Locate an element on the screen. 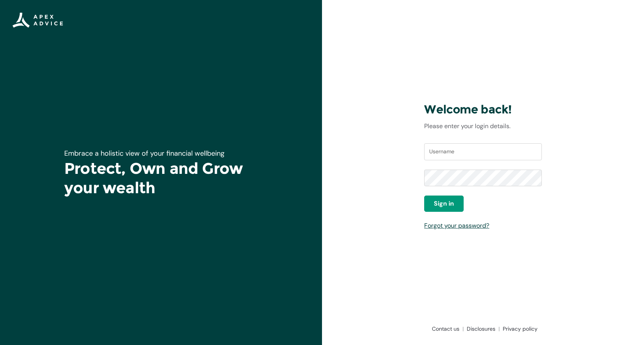 Image resolution: width=644 pixels, height=345 pixels. a: Contact us is located at coordinates (446, 329).